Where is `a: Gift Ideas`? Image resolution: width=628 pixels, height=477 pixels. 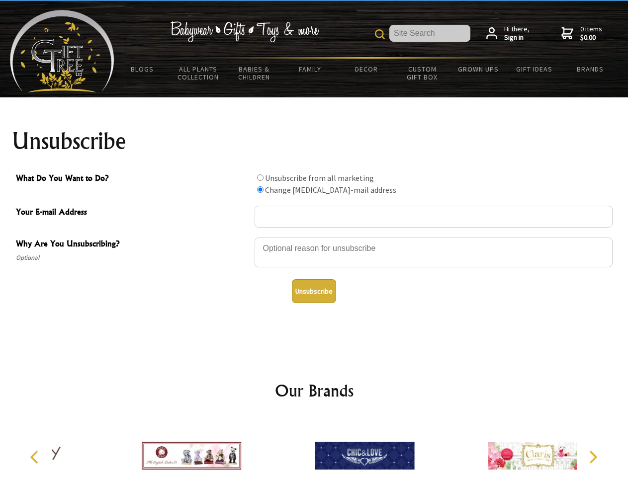
a: Gift Ideas is located at coordinates (534, 69).